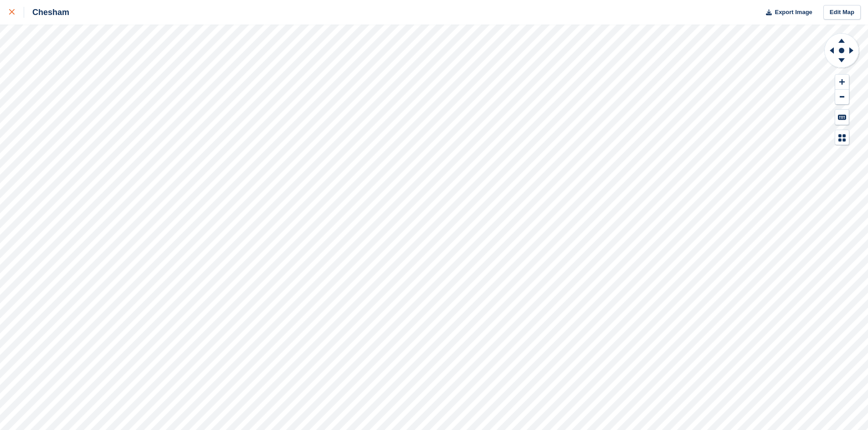 This screenshot has width=868, height=430. Describe the element at coordinates (842, 138) in the screenshot. I see `button: Map Legend` at that location.